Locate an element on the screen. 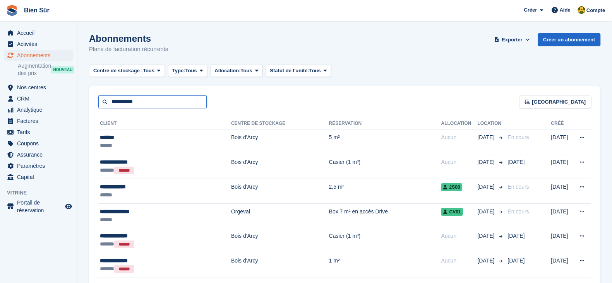  span: CV01 is located at coordinates (452, 212).